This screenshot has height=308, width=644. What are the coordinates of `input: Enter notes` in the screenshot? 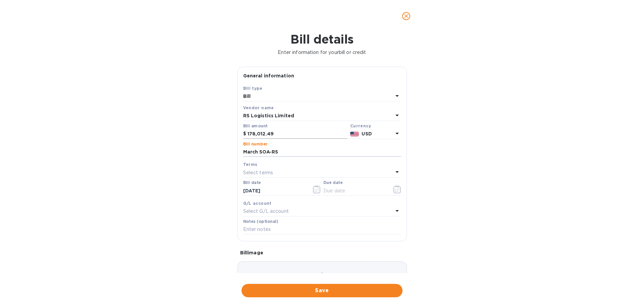 It's located at (322, 229).